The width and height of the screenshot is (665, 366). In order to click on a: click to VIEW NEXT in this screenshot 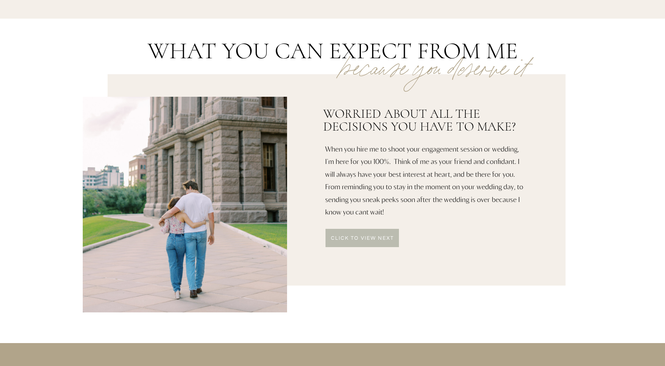, I will do `click(363, 239)`.